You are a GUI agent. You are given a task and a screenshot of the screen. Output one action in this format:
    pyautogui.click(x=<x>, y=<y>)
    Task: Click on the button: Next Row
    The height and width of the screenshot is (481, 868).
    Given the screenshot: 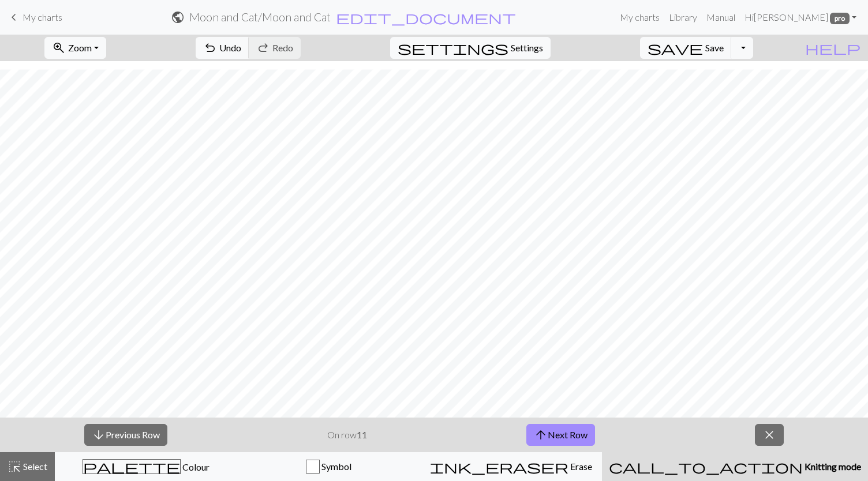 What is the action you would take?
    pyautogui.click(x=560, y=435)
    